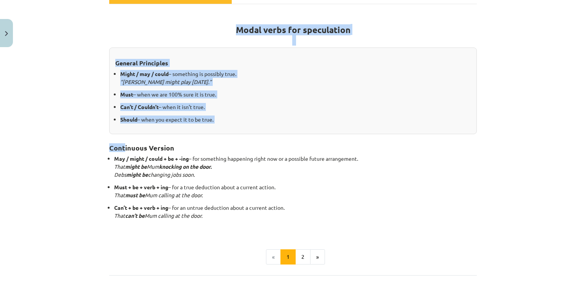 The height and width of the screenshot is (282, 586). Describe the element at coordinates (293, 30) in the screenshot. I see `strong: Modal verbs for speculation` at that location.